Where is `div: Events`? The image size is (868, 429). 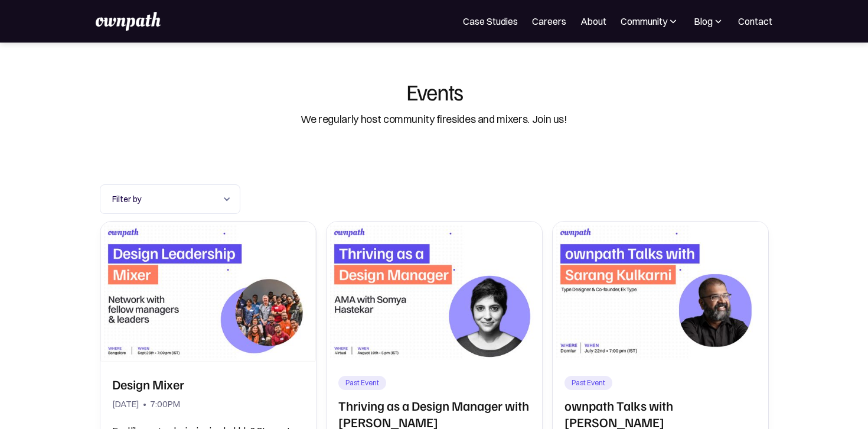
div: Events is located at coordinates (434, 92).